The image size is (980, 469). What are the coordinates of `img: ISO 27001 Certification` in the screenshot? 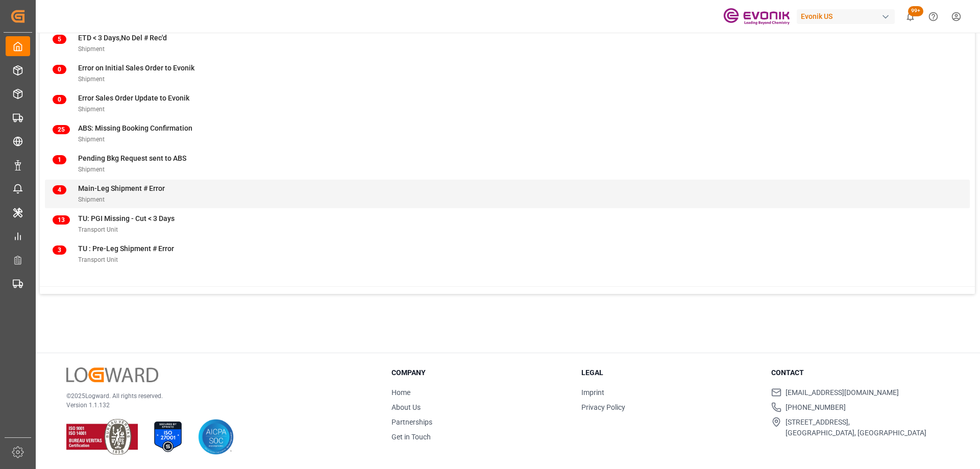 It's located at (168, 437).